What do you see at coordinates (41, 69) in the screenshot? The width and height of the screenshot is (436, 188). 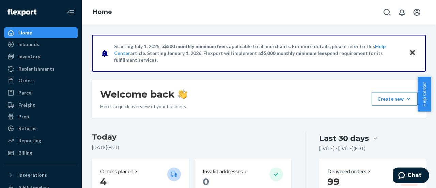 I see `a: Replenishments` at bounding box center [41, 69].